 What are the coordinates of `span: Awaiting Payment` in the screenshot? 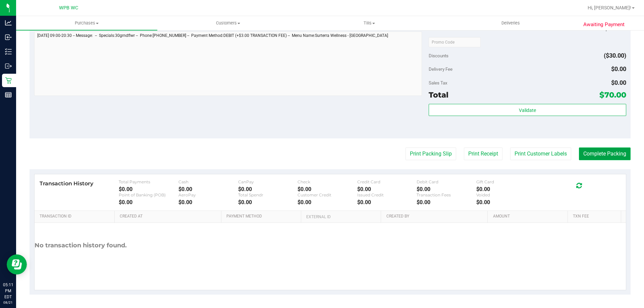 It's located at (604, 24).